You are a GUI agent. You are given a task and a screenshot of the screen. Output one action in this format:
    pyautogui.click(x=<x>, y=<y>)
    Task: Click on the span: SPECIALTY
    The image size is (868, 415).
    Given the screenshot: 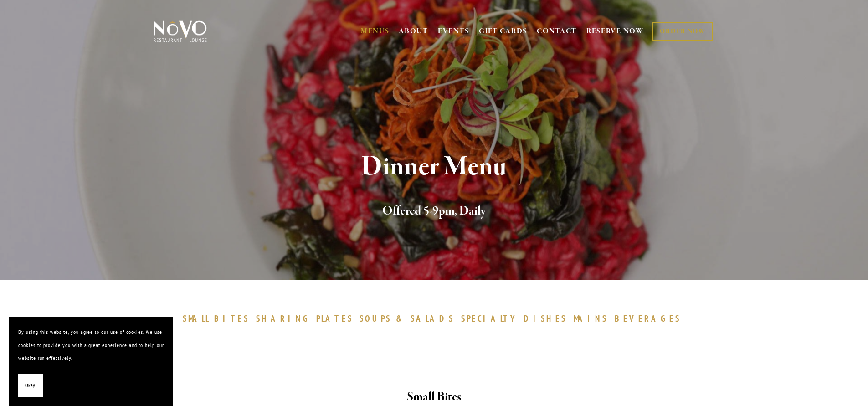 What is the action you would take?
    pyautogui.click(x=490, y=319)
    